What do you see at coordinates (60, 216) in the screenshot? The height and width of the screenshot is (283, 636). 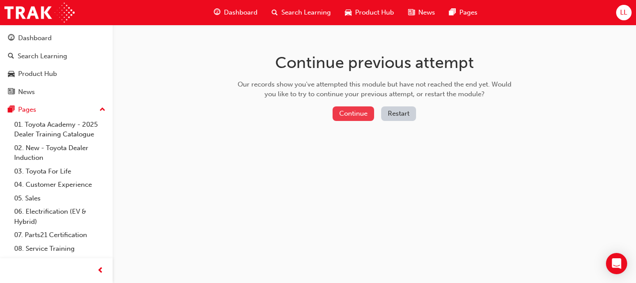 I see `a: 06. Electrification (EV & Hybrid)` at bounding box center [60, 216].